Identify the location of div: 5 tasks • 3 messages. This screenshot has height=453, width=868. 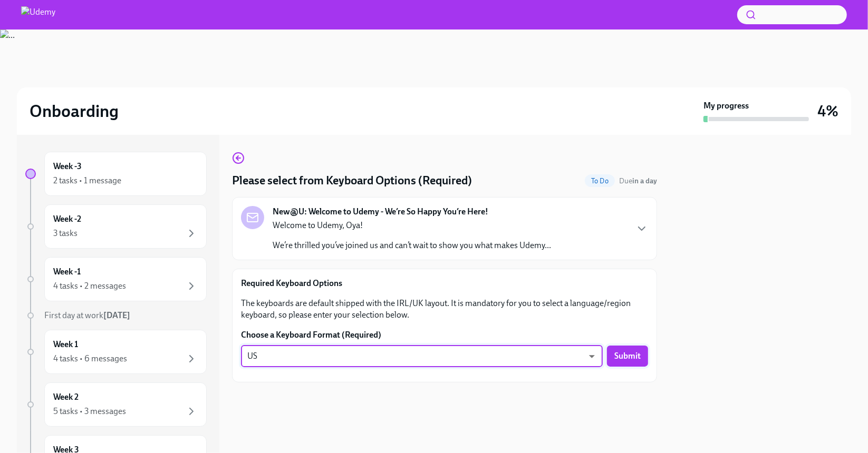
(90, 411).